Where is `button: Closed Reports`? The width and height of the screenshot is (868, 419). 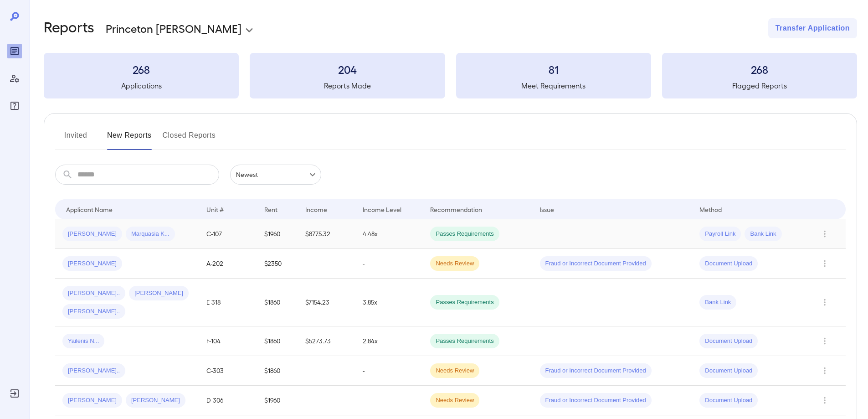 button: Closed Reports is located at coordinates (189, 139).